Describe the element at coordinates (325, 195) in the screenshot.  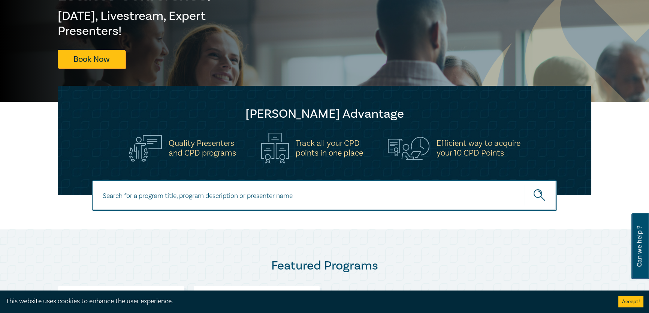
I see `input: Search for a program title, program description or presenter name` at that location.